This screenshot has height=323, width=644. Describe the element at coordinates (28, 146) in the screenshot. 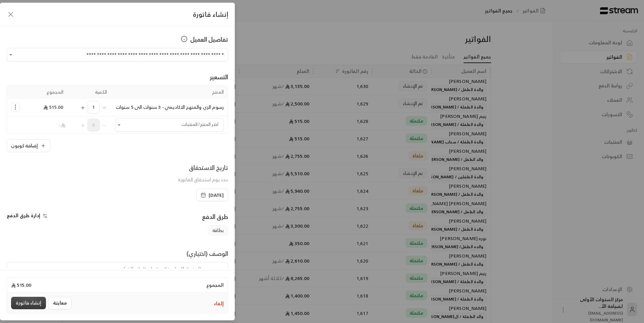

I see `button: إضافة كوبون` at that location.